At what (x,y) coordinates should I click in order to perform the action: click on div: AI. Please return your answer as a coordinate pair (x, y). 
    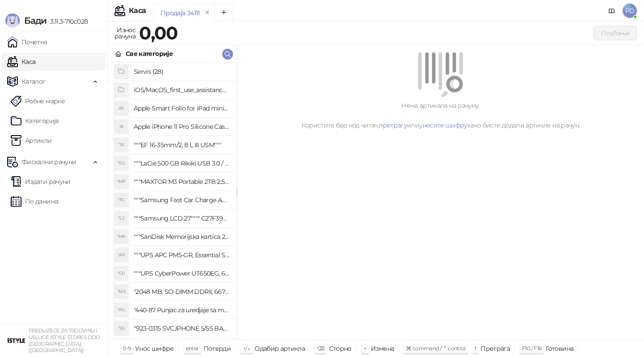
    Looking at the image, I should click on (121, 127).